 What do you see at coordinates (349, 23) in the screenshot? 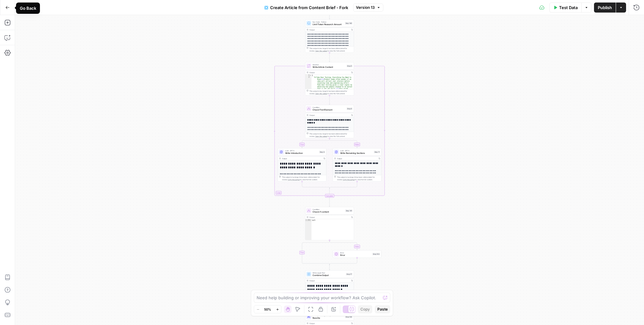
I see `div: Step 140` at bounding box center [349, 23].